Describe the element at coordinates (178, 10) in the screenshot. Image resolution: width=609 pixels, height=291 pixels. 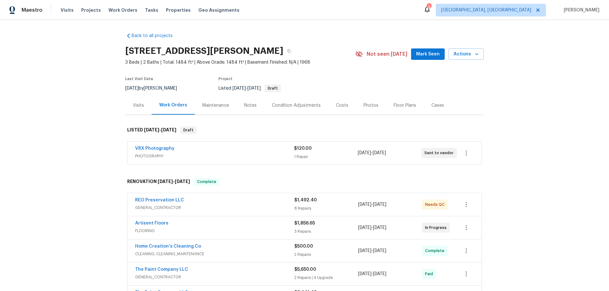
I see `span: Properties` at that location.